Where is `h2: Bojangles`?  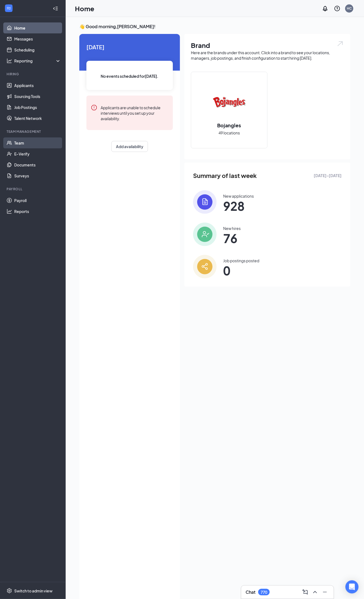 h2: Bojangles is located at coordinates (229, 125).